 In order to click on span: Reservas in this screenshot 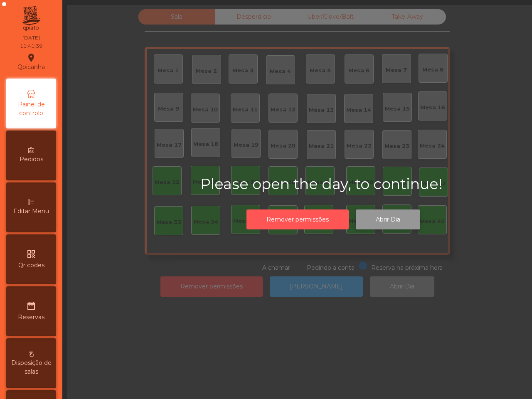, I will do `click(31, 317)`.